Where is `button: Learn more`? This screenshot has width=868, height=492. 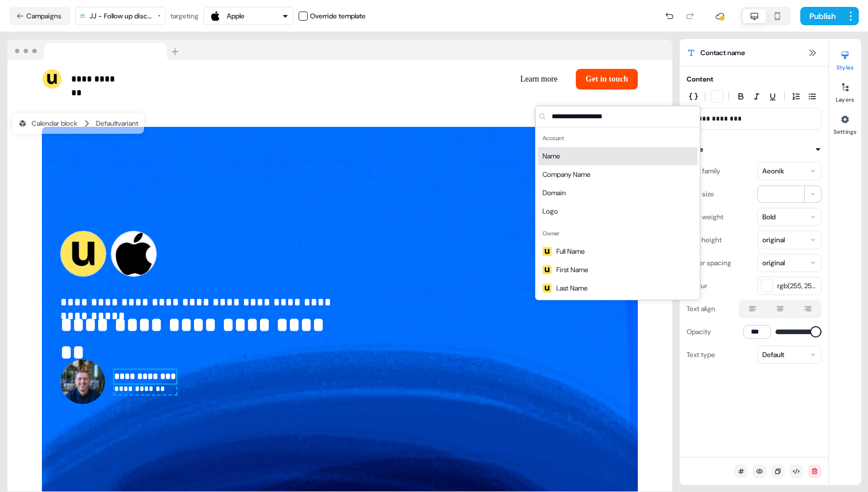
button: Learn more is located at coordinates (539, 79).